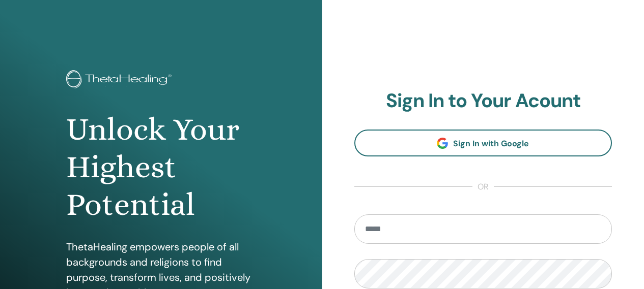 The width and height of the screenshot is (644, 289). What do you see at coordinates (491, 144) in the screenshot?
I see `span: Sign In with Google` at bounding box center [491, 144].